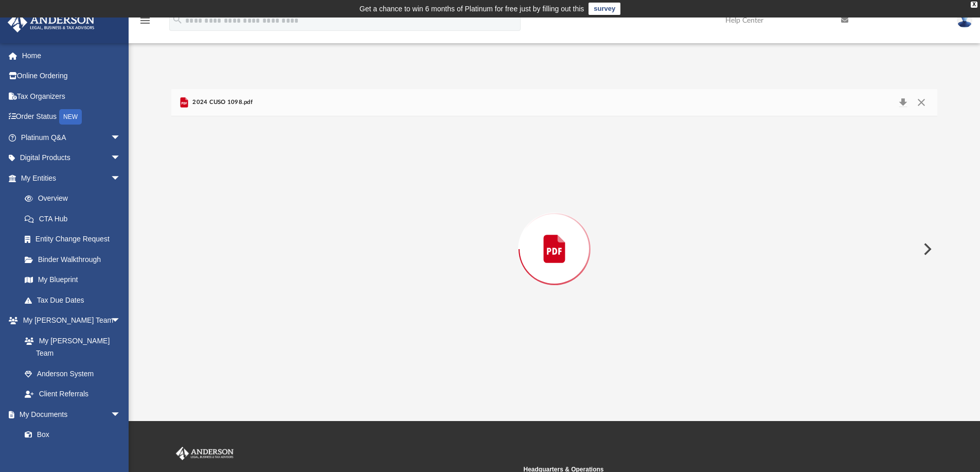  What do you see at coordinates (75, 239) in the screenshot?
I see `a: Entity Change Request` at bounding box center [75, 239].